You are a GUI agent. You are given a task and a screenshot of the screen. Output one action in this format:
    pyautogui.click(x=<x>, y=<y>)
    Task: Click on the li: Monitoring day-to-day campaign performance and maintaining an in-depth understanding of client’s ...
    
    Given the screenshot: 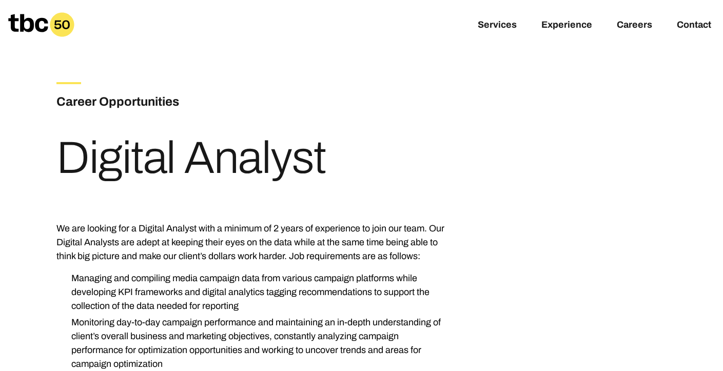 What is the action you would take?
    pyautogui.click(x=257, y=343)
    